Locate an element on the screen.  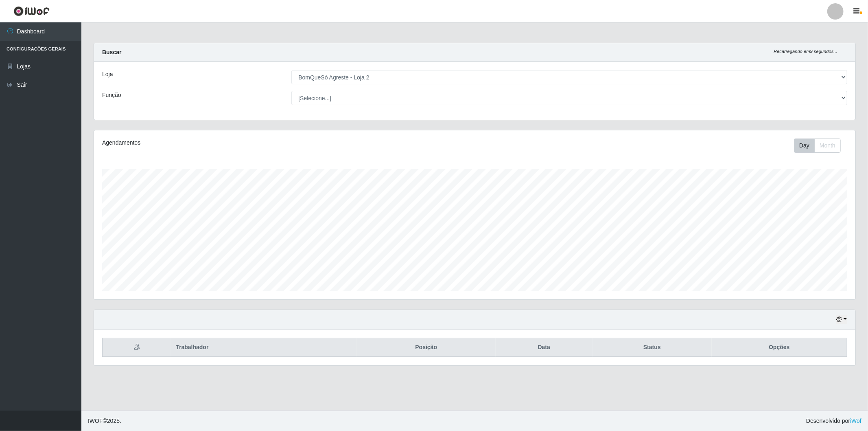
i: Recarregando em 9 segundos... is located at coordinates (805, 51).